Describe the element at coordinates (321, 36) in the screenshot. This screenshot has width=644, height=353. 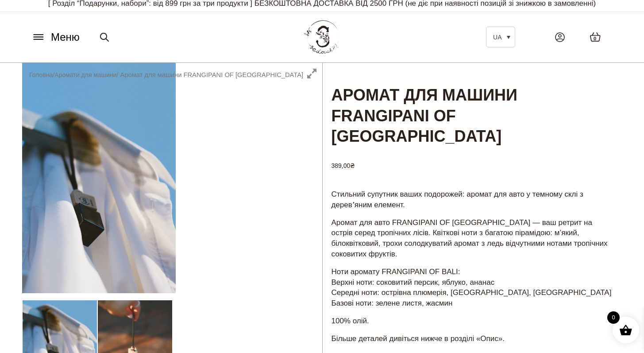
I see `img: BY SADOVSKIY` at that location.